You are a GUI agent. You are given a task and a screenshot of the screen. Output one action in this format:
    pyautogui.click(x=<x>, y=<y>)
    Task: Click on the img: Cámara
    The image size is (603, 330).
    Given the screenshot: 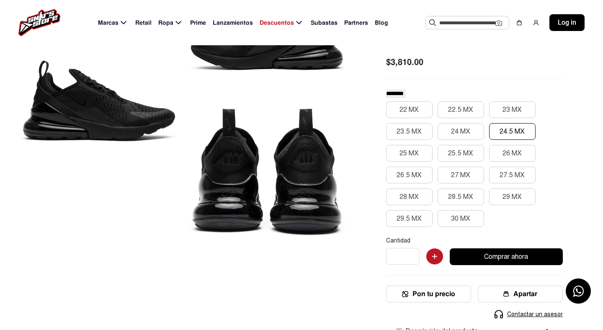 What is the action you would take?
    pyautogui.click(x=498, y=23)
    